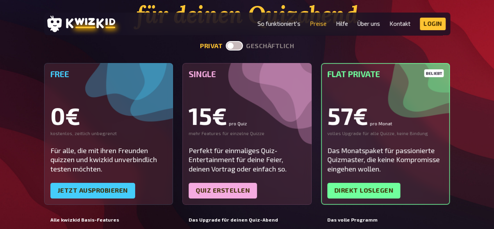 The width and height of the screenshot is (494, 229). Describe the element at coordinates (211, 46) in the screenshot. I see `button: privat` at that location.